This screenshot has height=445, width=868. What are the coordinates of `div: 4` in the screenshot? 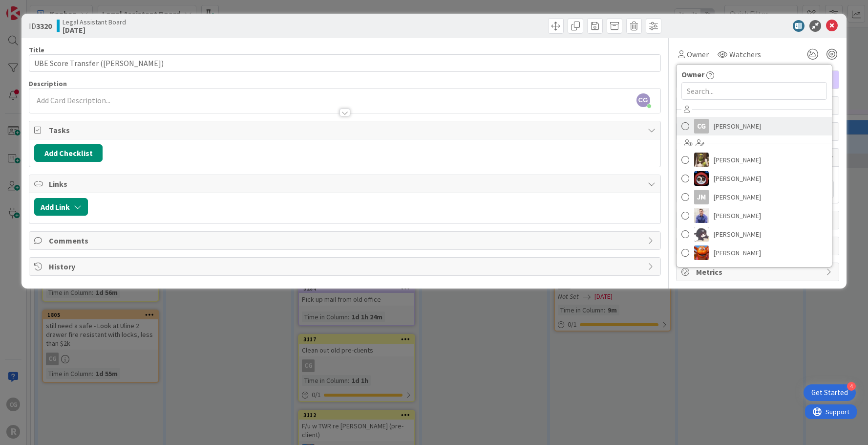 It's located at (852, 386).